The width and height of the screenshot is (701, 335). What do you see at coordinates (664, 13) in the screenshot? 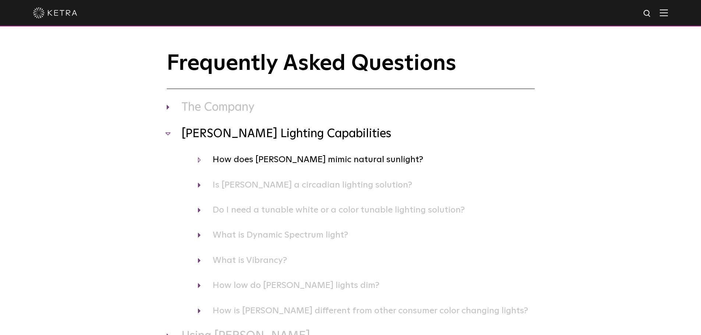
I see `img: Hamburger%20Nav.svg` at bounding box center [664, 13].